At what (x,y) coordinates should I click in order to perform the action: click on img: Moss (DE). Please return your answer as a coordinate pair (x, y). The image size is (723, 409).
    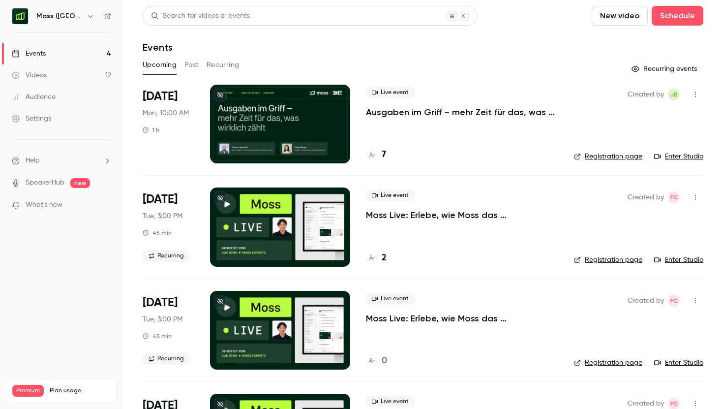
    Looking at the image, I should click on (20, 16).